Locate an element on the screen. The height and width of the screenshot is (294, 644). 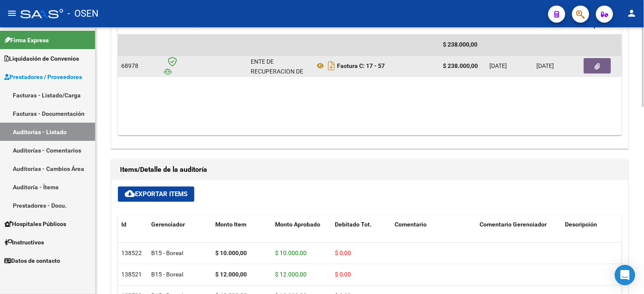
span: Liquidación de Convenios is located at coordinates (42, 59).